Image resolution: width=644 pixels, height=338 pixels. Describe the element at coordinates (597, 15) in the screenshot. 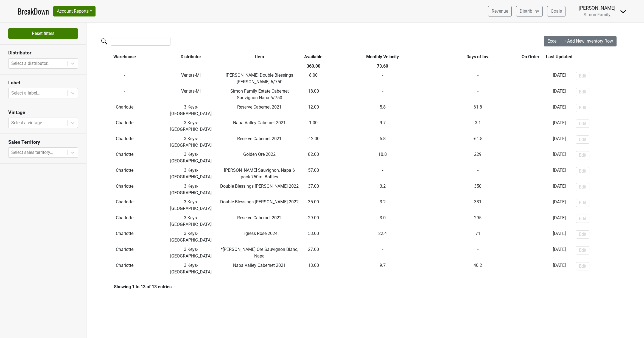

I see `span: Simon Family` at that location.